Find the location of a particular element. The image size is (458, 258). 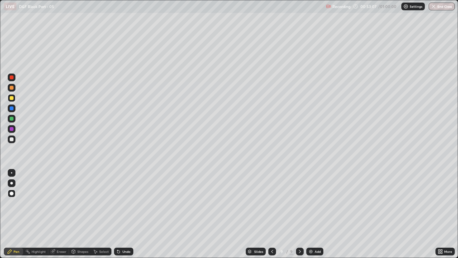

p: Recording is located at coordinates (341, 6).